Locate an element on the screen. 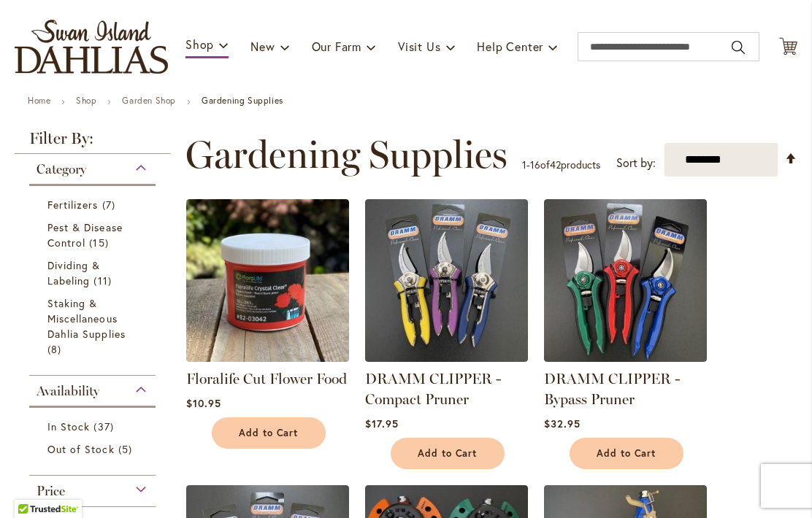 The width and height of the screenshot is (812, 518). label: Sort by: is located at coordinates (636, 163).